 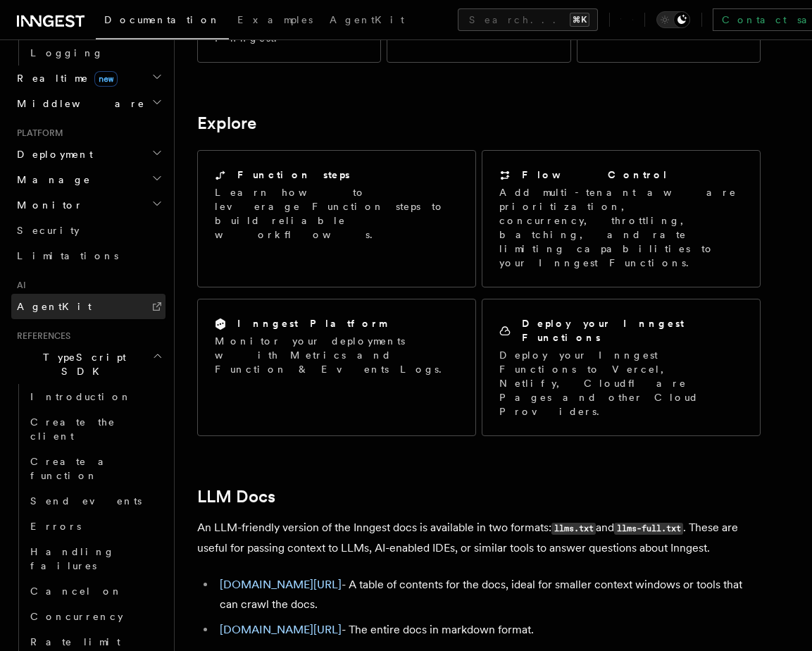 What do you see at coordinates (528, 20) in the screenshot?
I see `button: Search...⌘K` at bounding box center [528, 20].